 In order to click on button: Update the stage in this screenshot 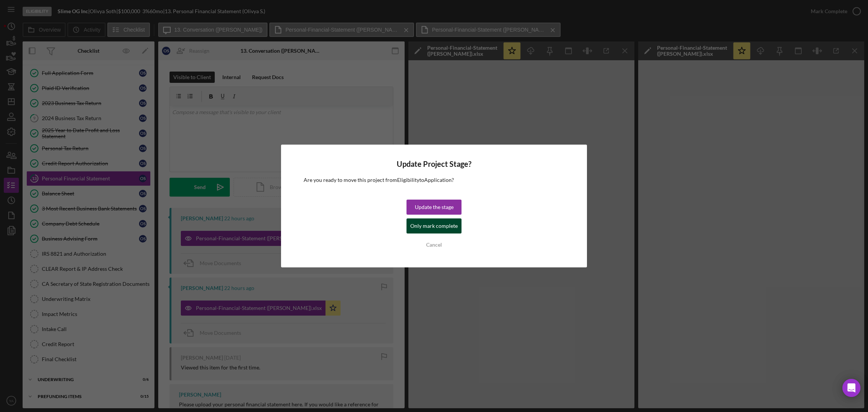, I will do `click(434, 207)`.